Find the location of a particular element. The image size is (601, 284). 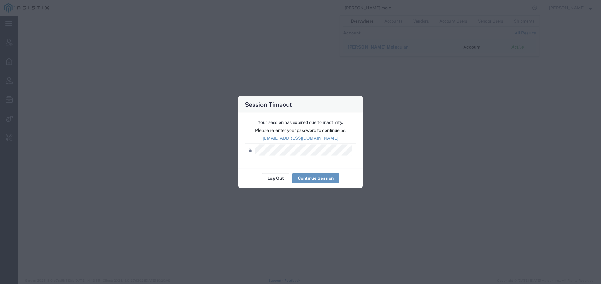

h4: Session Timeout is located at coordinates (268, 104).